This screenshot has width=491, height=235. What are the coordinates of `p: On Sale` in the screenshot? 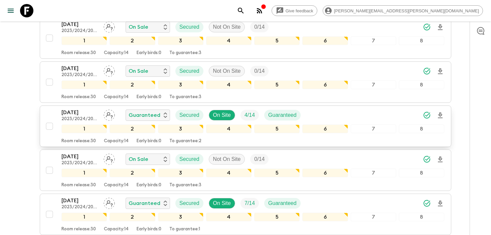 It's located at (138, 159).